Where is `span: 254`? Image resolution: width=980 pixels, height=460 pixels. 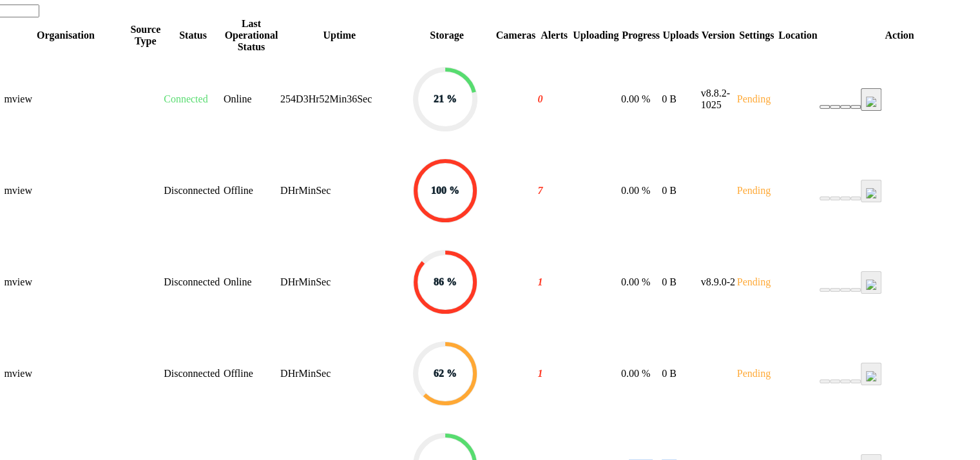
span: 254 is located at coordinates (288, 98).